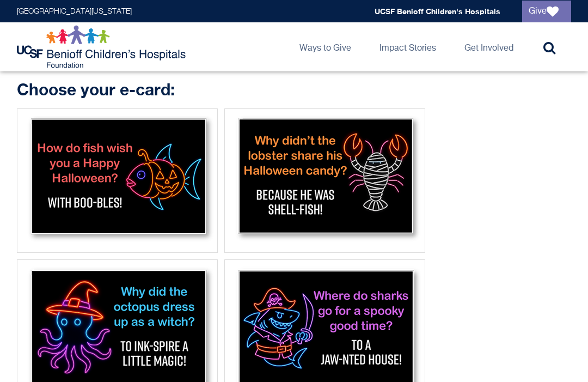 The height and width of the screenshot is (382, 588). Describe the element at coordinates (408, 47) in the screenshot. I see `a: Impact Stories` at that location.